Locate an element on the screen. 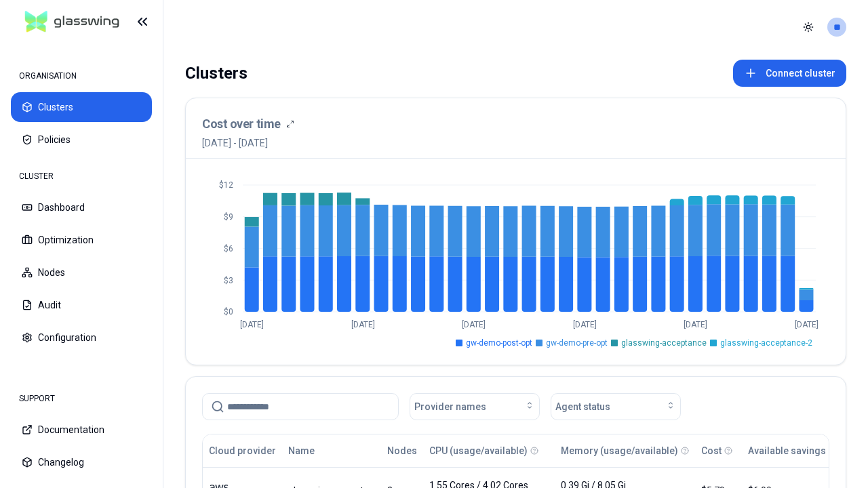  button: Optimization is located at coordinates (81, 240).